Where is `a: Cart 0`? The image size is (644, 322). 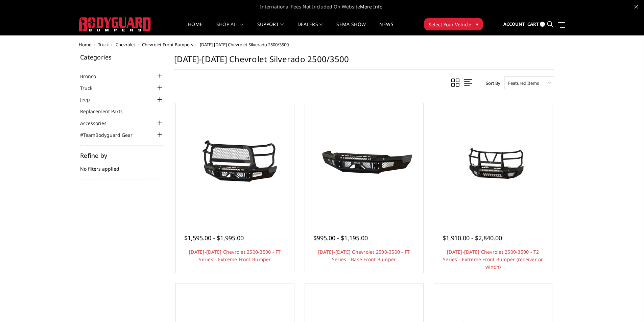 a: Cart 0 is located at coordinates (536, 24).